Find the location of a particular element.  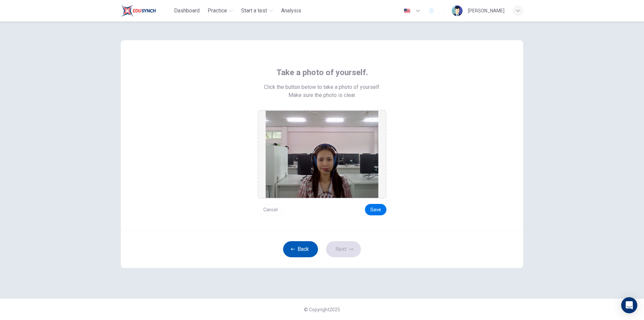

button: Dashboard is located at coordinates (187, 11).